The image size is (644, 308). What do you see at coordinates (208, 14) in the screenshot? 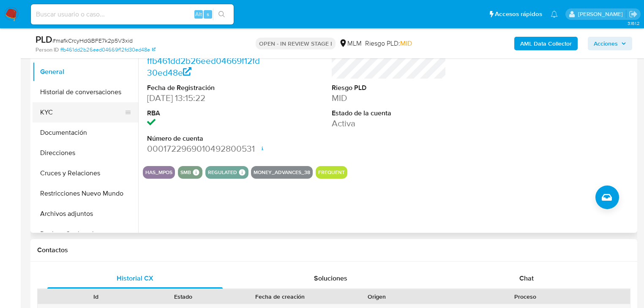
I see `span: s` at bounding box center [208, 14].